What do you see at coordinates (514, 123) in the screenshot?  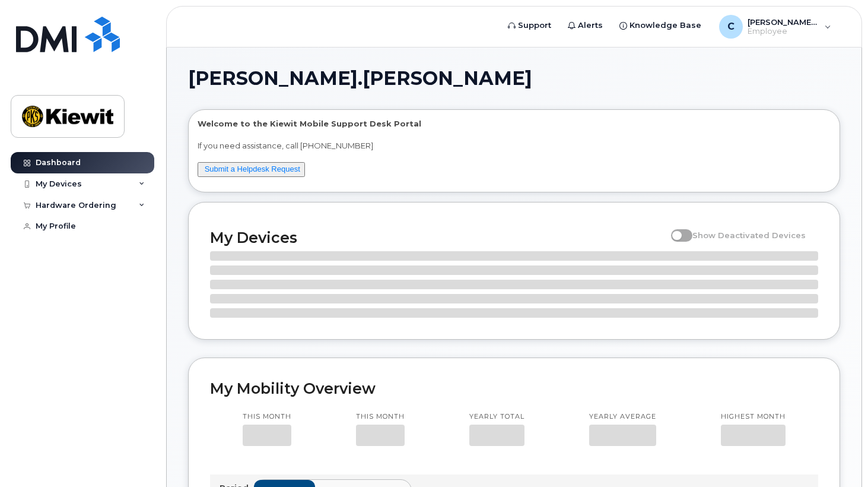 I see `p: Welcome to the Kiewit Mobile Support Desk Portal` at bounding box center [514, 123].